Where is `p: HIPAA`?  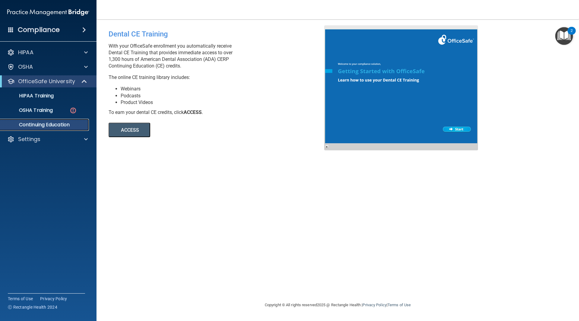 p: HIPAA is located at coordinates (26, 52).